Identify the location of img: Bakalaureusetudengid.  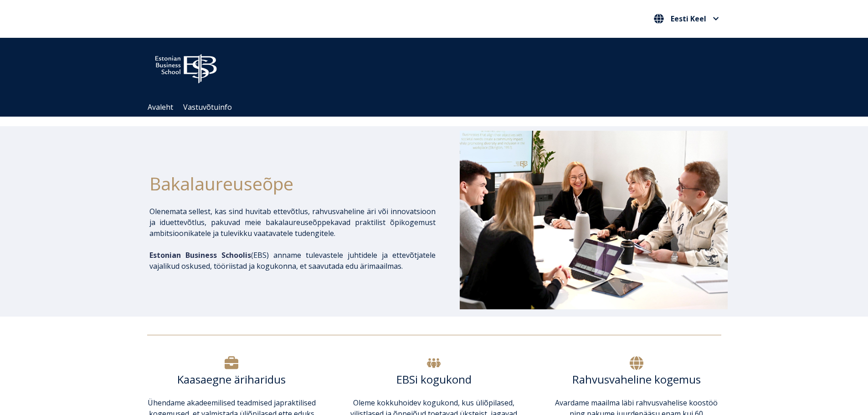
(594, 220).